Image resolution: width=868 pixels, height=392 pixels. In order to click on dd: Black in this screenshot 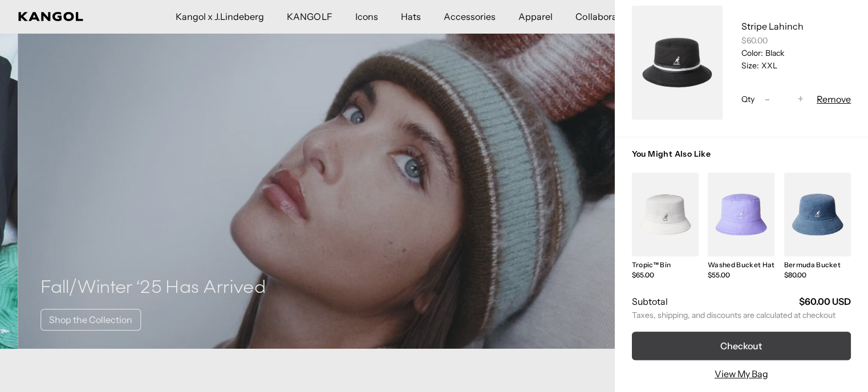, I will do `click(774, 53)`.